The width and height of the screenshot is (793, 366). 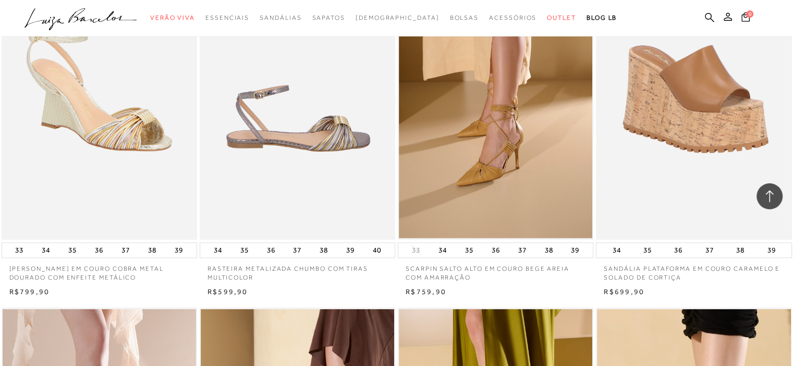 What do you see at coordinates (297, 270) in the screenshot?
I see `a: RASTEIRA METALIZADA CHUMBO COM TIRAS MULTICOLOR` at bounding box center [297, 270].